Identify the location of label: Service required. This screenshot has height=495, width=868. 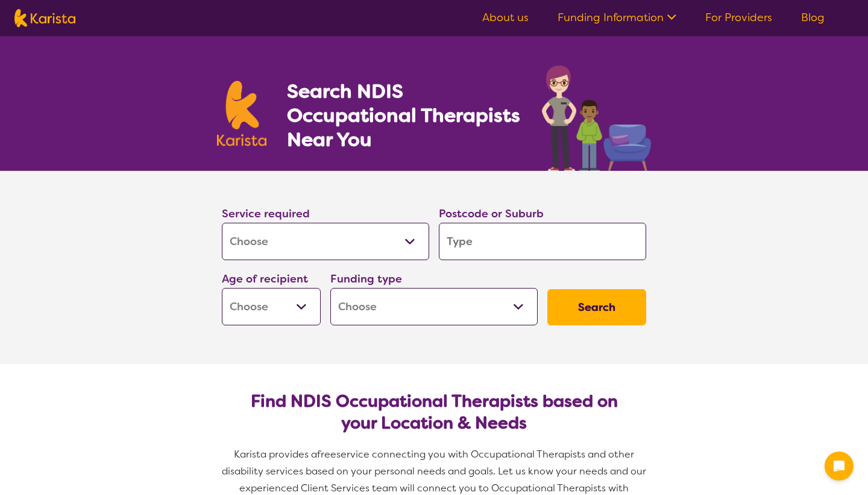
(266, 214).